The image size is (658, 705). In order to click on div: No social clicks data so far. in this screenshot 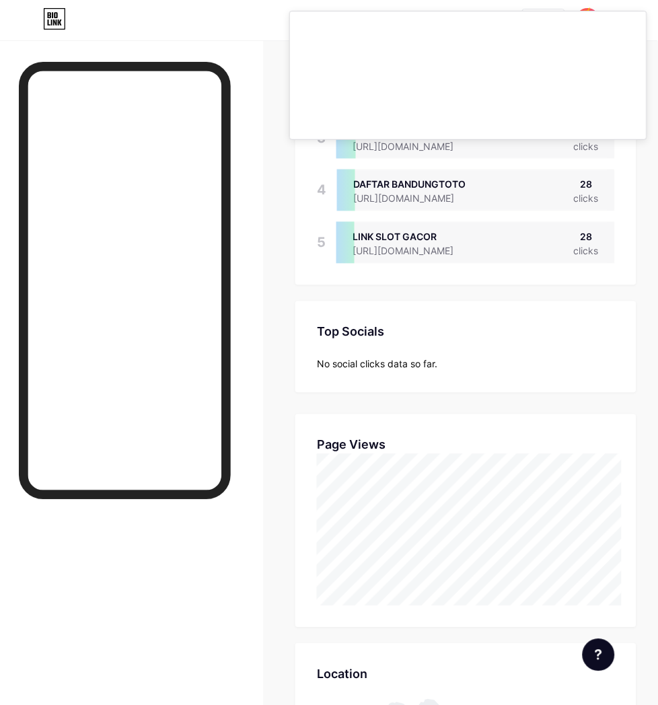, I will do `click(466, 364)`.